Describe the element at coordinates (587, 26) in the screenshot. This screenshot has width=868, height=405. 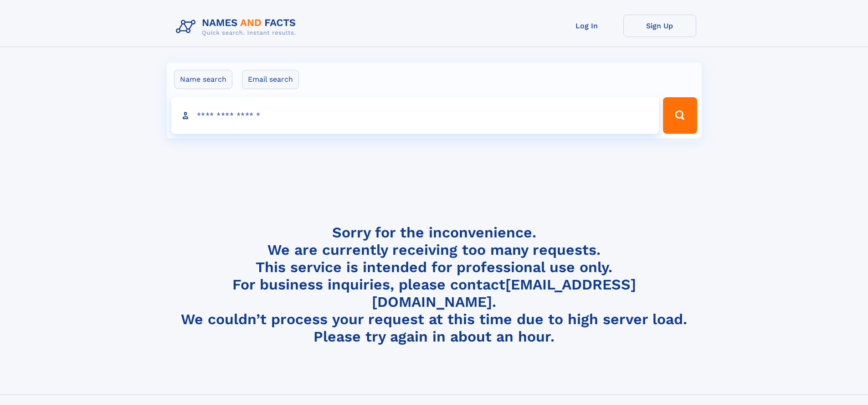
I see `a: Log In` at that location.